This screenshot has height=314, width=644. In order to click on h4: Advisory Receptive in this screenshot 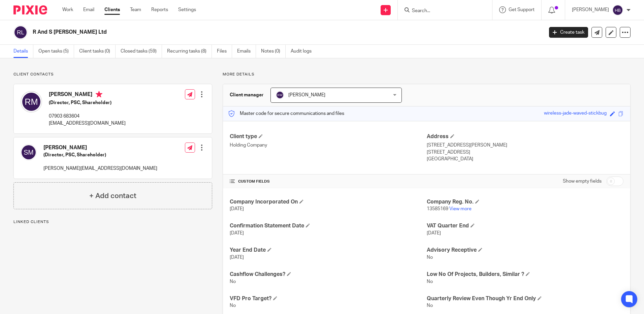, I will do `click(525, 250)`.